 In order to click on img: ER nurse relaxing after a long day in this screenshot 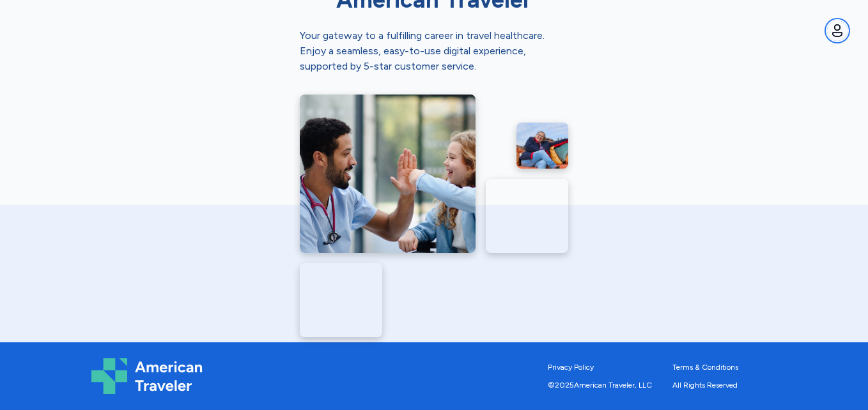, I will do `click(542, 146)`.